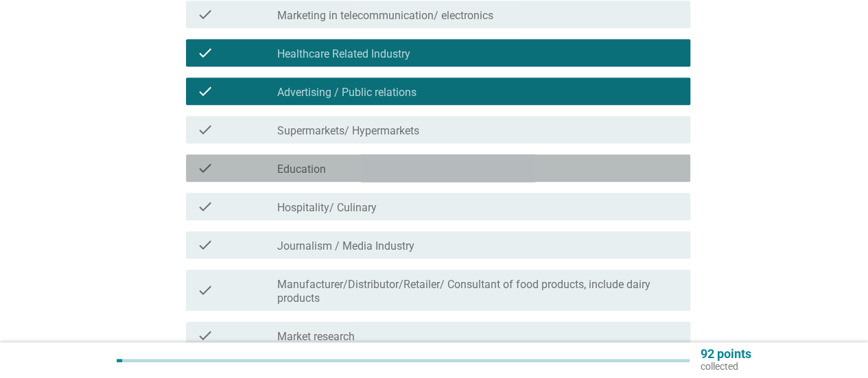 The height and width of the screenshot is (378, 868). Describe the element at coordinates (346, 246) in the screenshot. I see `label: Journalism / Media Industry` at that location.